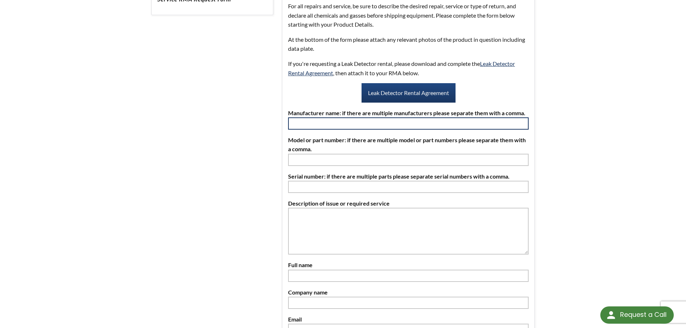  Describe the element at coordinates (408, 203) in the screenshot. I see `label: Description of issue or required service` at that location.